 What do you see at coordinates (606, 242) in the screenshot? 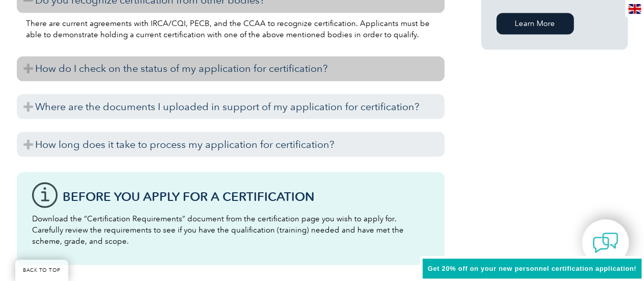
I see `img: contact-chat.png` at bounding box center [606, 242].